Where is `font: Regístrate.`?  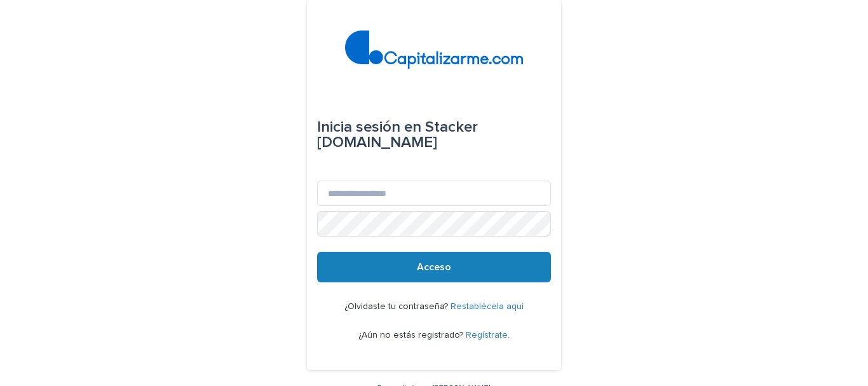
font: Regístrate. is located at coordinates (487, 335).